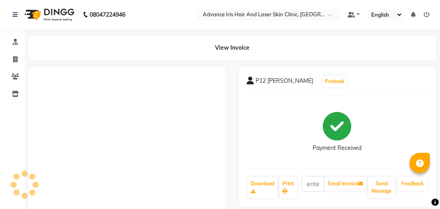  Describe the element at coordinates (232, 48) in the screenshot. I see `div: View Invoice` at that location.